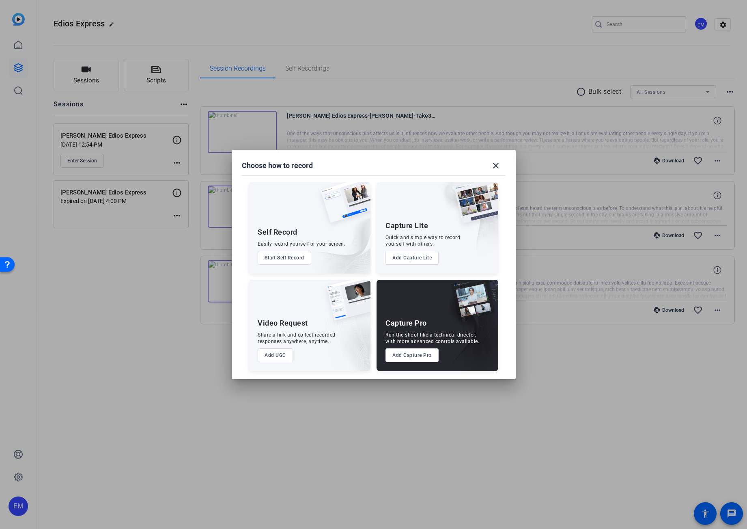 This screenshot has height=529, width=747. Describe the element at coordinates (472, 304) in the screenshot. I see `img: capture-pro.png` at that location.